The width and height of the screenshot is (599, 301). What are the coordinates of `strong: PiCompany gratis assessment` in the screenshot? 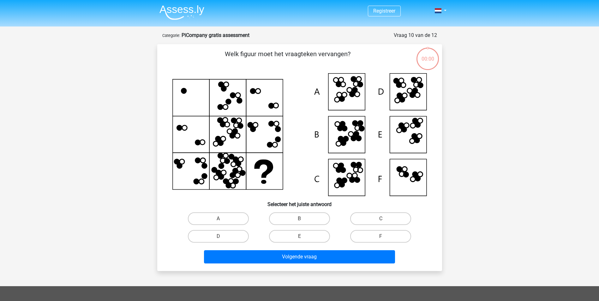 It's located at (215, 35).